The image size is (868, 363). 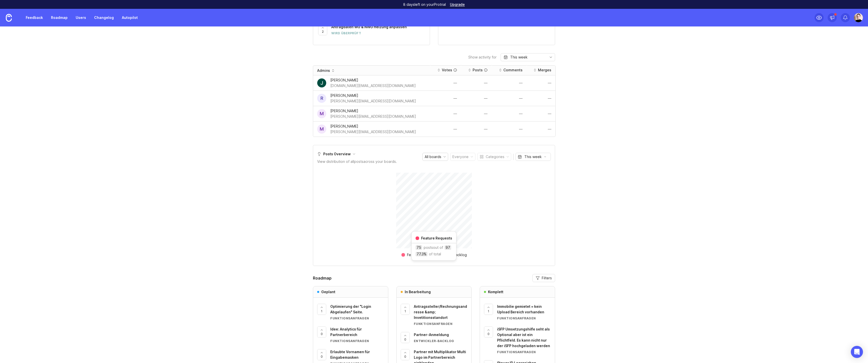 What do you see at coordinates (524, 337) in the screenshot?
I see `span: iSFP Umsetzungshilfe seht als Optional aber ist ein Pflichtfeld. Es kann nicht nur der iSFP hochg...` at bounding box center [524, 337].